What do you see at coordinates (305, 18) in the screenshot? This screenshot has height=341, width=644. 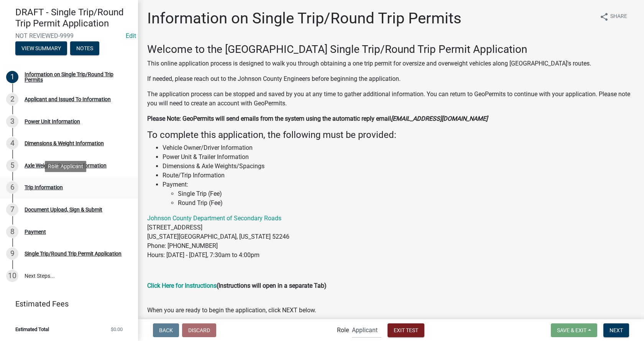 I see `h1: Information on Single Trip/Round Trip Permits` at bounding box center [305, 18].